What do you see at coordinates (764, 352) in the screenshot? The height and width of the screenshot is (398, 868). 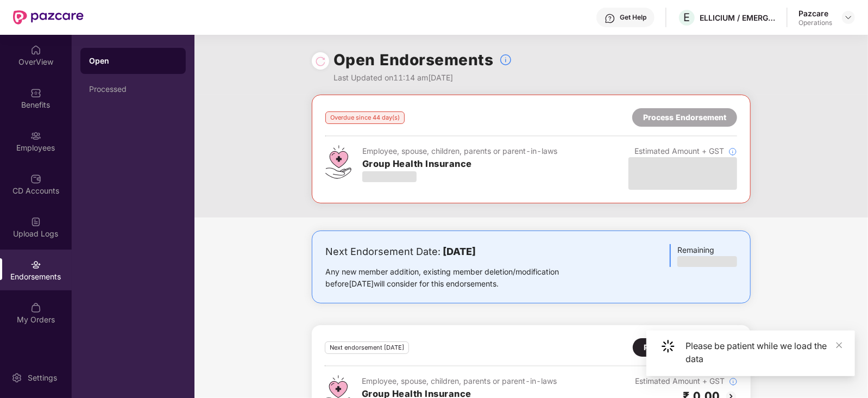 I see `div: Please be patient while we load the data` at bounding box center [764, 352].